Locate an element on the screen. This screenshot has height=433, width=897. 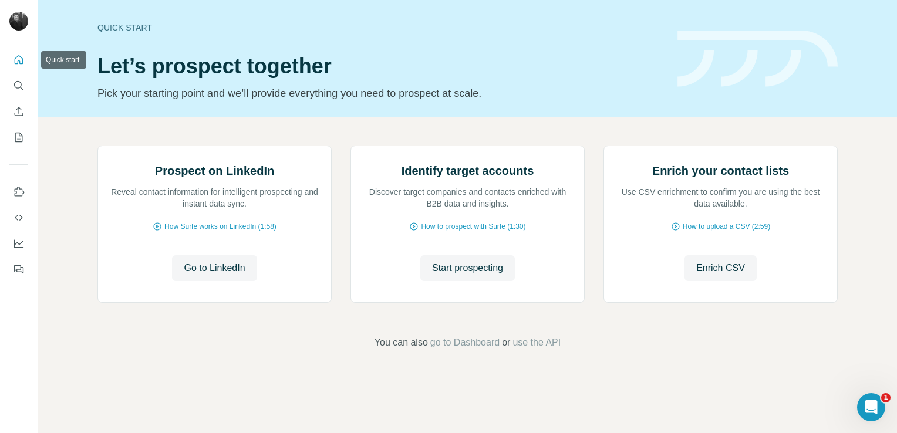
button: Go to LinkedIn is located at coordinates (214, 268).